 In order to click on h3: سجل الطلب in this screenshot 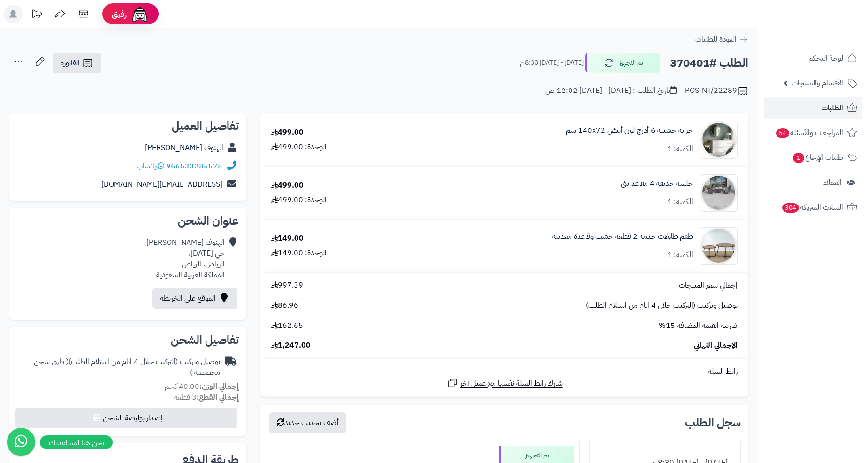, I will do `click(713, 423)`.